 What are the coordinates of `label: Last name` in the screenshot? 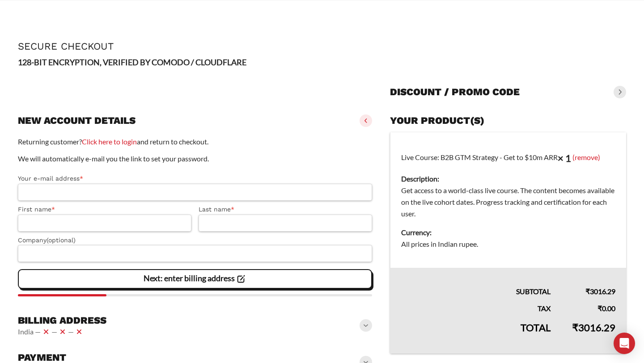 It's located at (285, 209).